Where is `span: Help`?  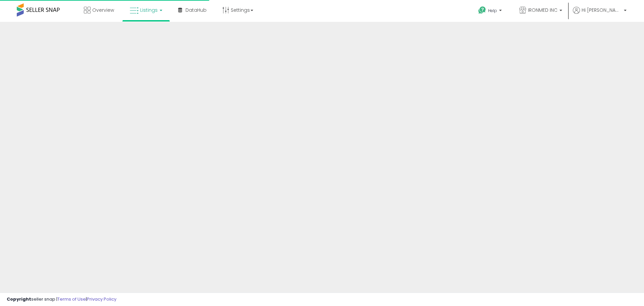 span: Help is located at coordinates (493, 10).